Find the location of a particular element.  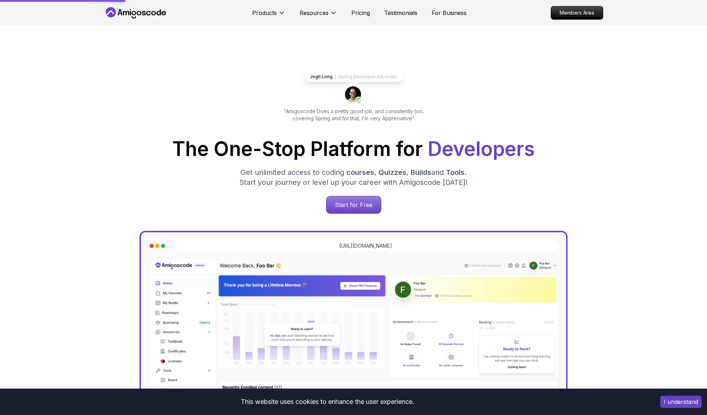

a: Pricing is located at coordinates (360, 13).